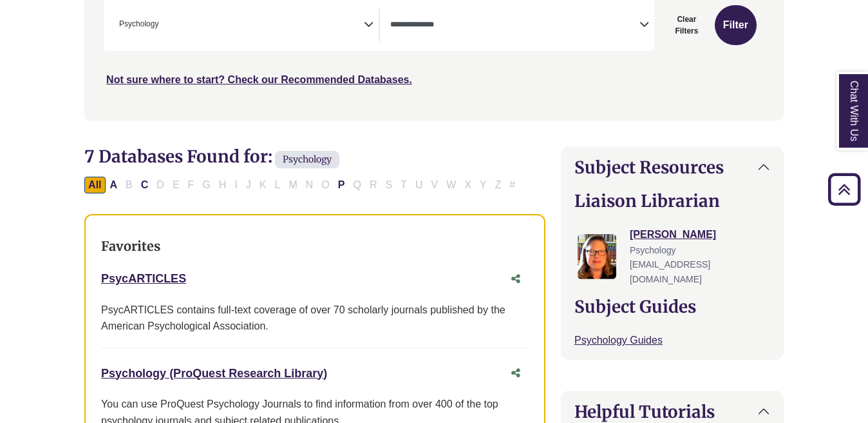  Describe the element at coordinates (94, 185) in the screenshot. I see `button: All` at that location.